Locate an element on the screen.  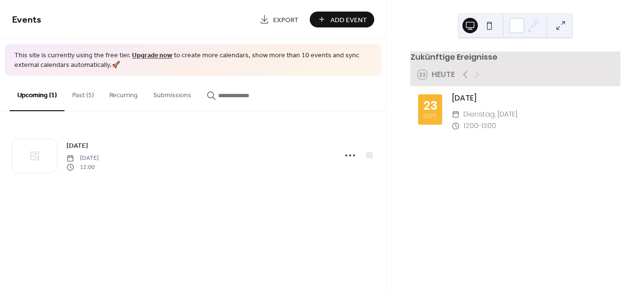
span: Add Event is located at coordinates (348, 20).